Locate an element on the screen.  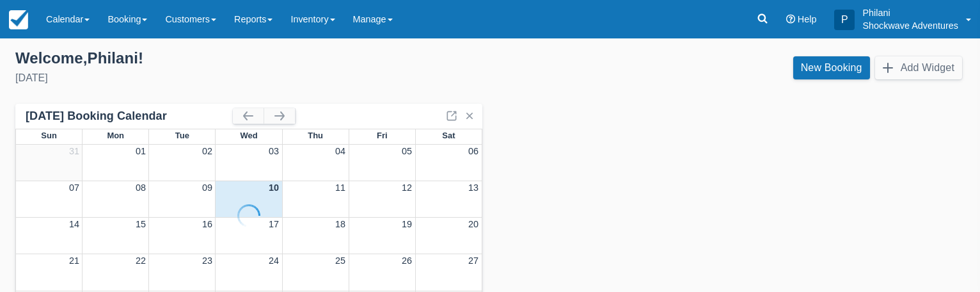
a: 26 is located at coordinates (407, 261).